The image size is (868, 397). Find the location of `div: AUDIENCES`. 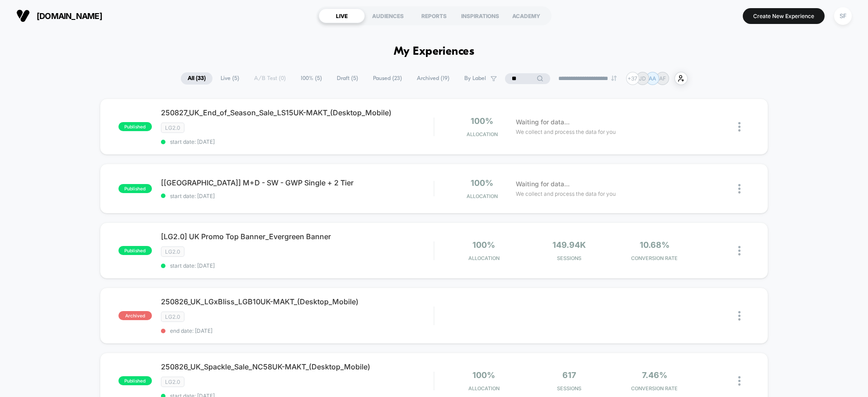

div: AUDIENCES is located at coordinates (388, 16).